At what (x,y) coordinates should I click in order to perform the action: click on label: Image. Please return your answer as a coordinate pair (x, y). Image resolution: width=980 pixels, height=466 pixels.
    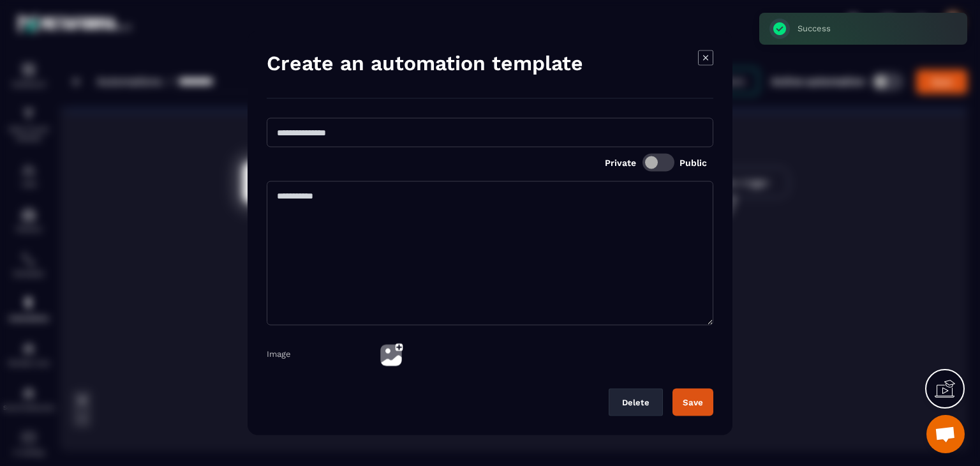
    Looking at the image, I should click on (279, 354).